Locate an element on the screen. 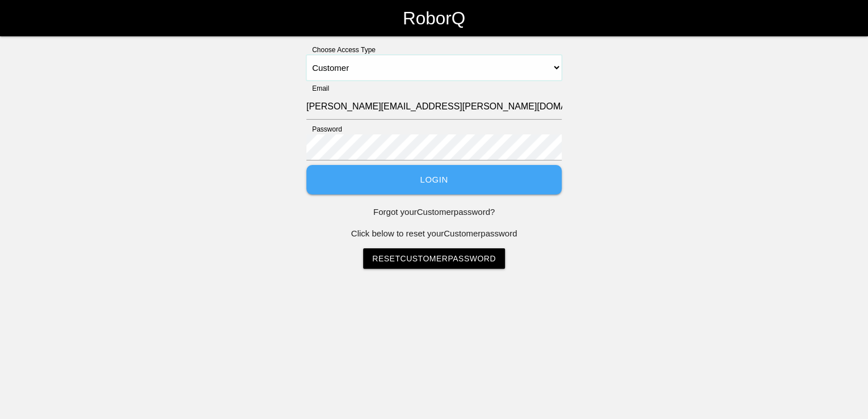 The height and width of the screenshot is (419, 868). p: Click below to reset your Customer password is located at coordinates (434, 234).